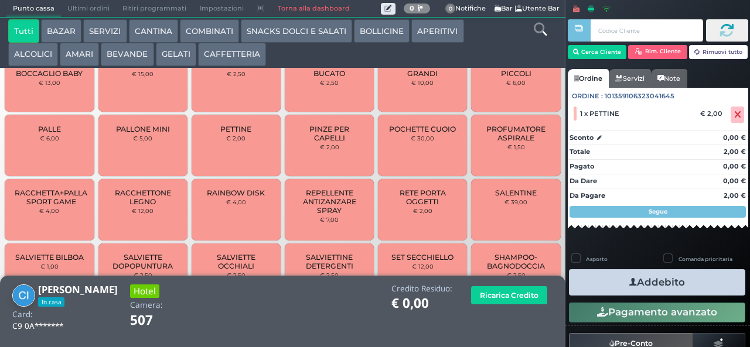 This screenshot has width=750, height=347. What do you see at coordinates (668, 78) in the screenshot?
I see `a: Note` at bounding box center [668, 78].